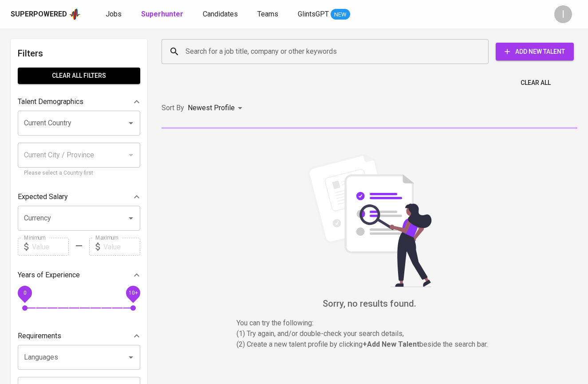  What do you see at coordinates (39, 15) in the screenshot?
I see `div: Superpowered` at bounding box center [39, 15].